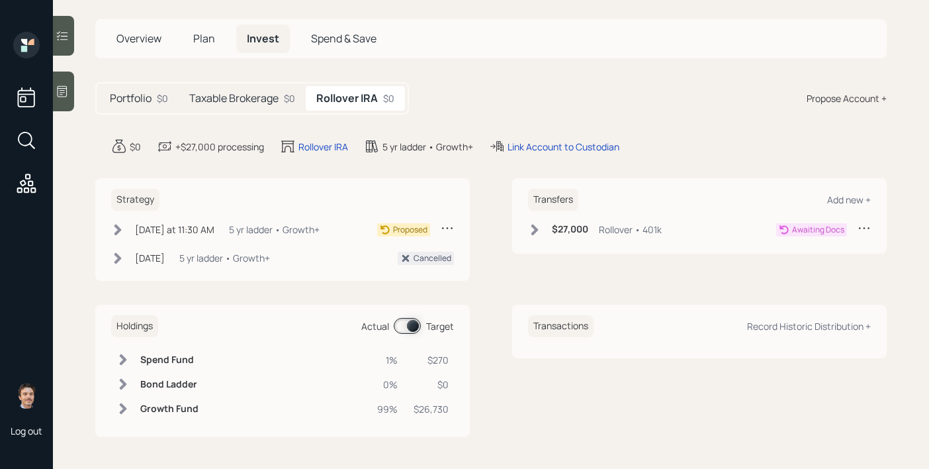 This screenshot has height=469, width=929. What do you see at coordinates (809, 326) in the screenshot?
I see `div: Record Historic Distribution +` at bounding box center [809, 326].